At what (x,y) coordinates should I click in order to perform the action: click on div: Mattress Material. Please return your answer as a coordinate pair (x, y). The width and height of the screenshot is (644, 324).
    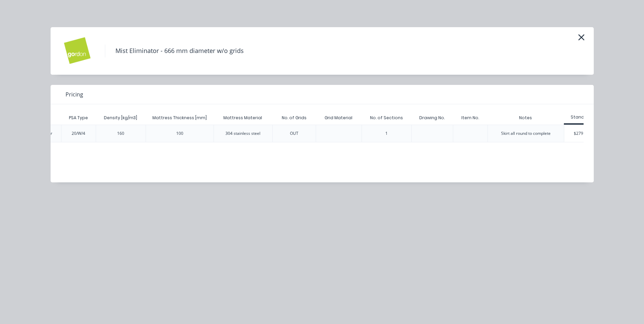
    Looking at the image, I should click on (242, 118).